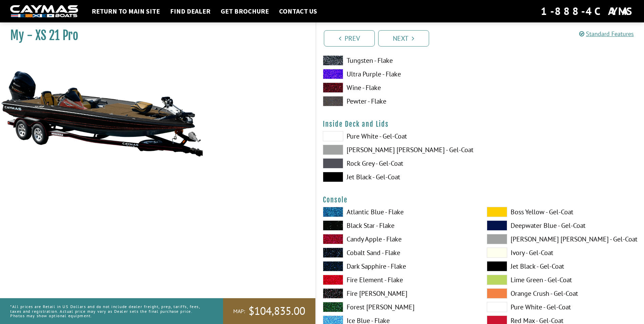 The image size is (644, 324). Describe the element at coordinates (398, 101) in the screenshot. I see `label: Pewter - Flake` at that location.